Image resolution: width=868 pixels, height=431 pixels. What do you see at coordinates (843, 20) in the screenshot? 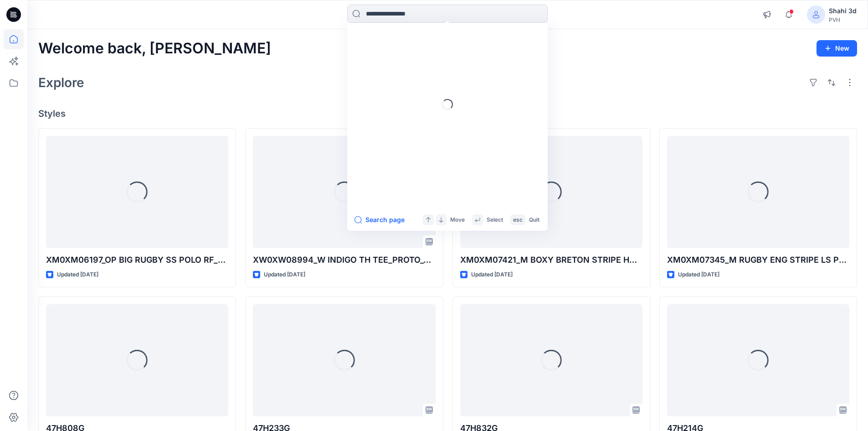
I see `div: PVH` at bounding box center [843, 20].